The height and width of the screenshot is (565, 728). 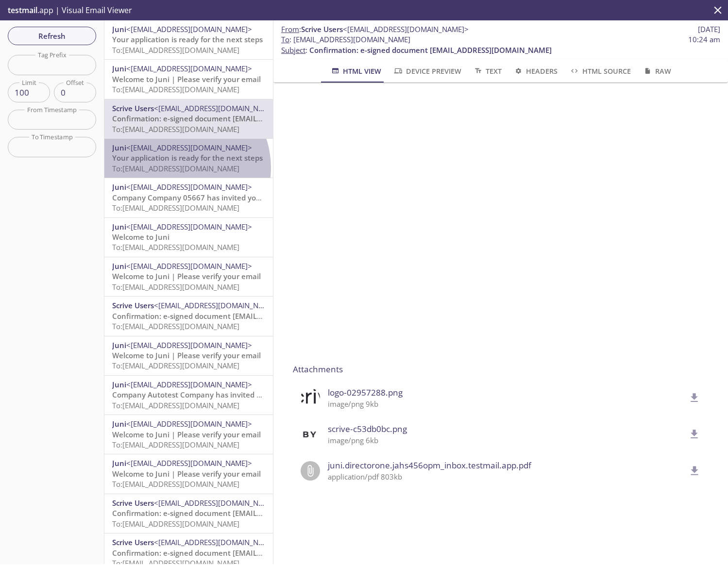 What do you see at coordinates (52, 36) in the screenshot?
I see `span: Refresh` at bounding box center [52, 36].